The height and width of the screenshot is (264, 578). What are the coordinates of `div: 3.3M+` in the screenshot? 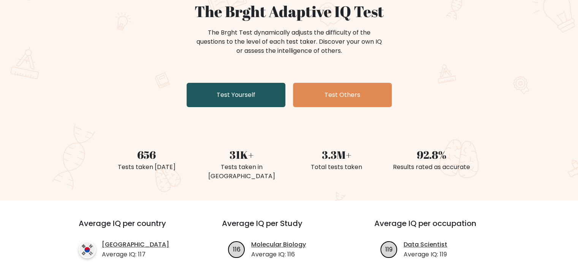 It's located at (337, 155).